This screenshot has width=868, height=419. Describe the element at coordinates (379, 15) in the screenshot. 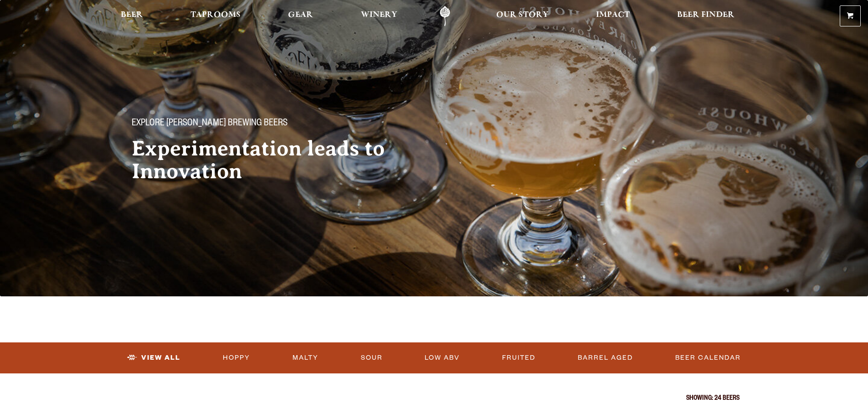

I see `span: Winery` at that location.